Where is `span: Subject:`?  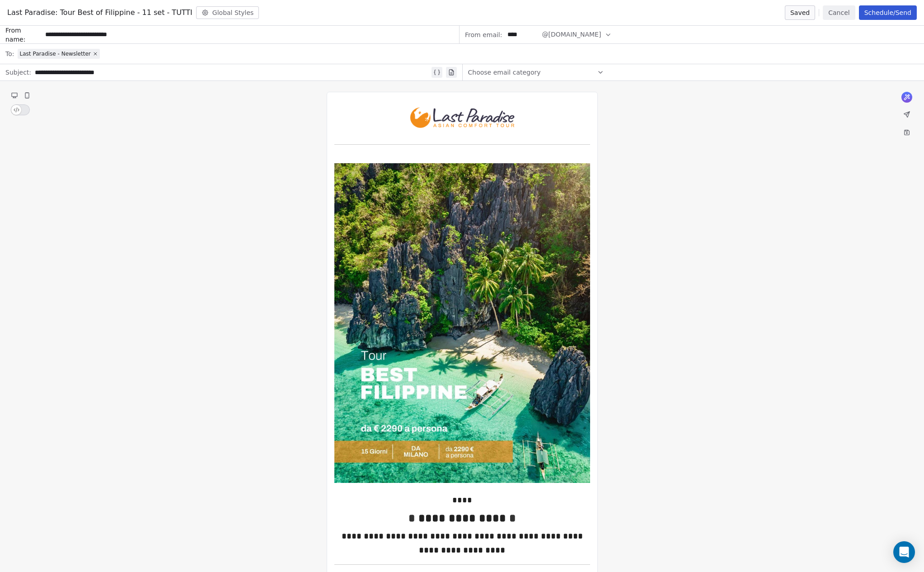 span: Subject: is located at coordinates (18, 74).